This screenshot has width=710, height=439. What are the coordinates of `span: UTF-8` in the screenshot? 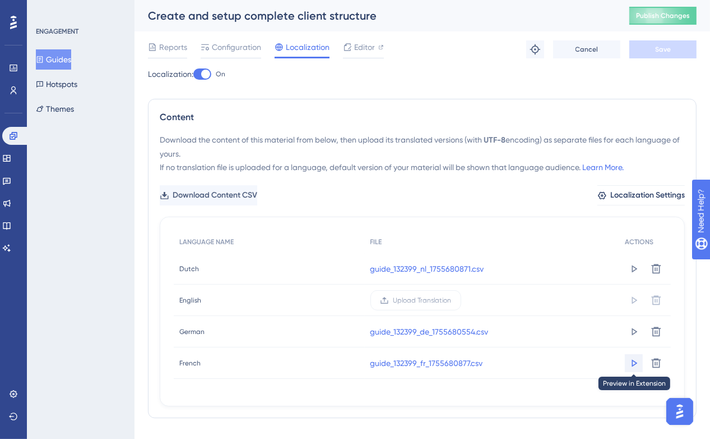 It's located at (495, 140).